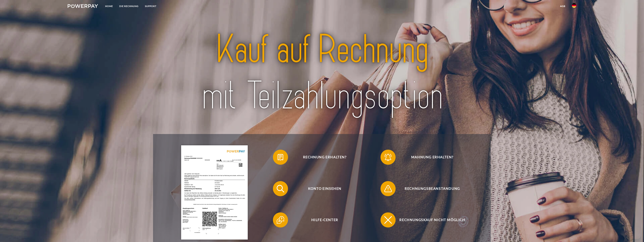 This screenshot has height=242, width=644. What do you see at coordinates (388, 220) in the screenshot?
I see `img: qb_close.svg` at bounding box center [388, 220].